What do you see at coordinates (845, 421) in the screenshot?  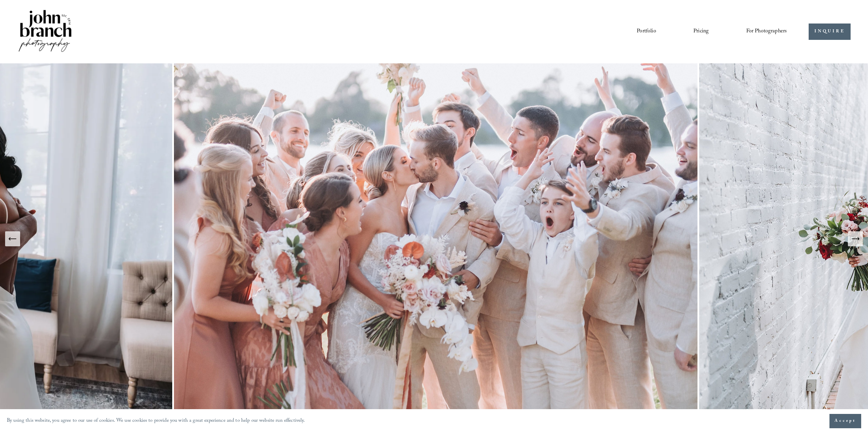 I see `button: Accept` at bounding box center [845, 421].